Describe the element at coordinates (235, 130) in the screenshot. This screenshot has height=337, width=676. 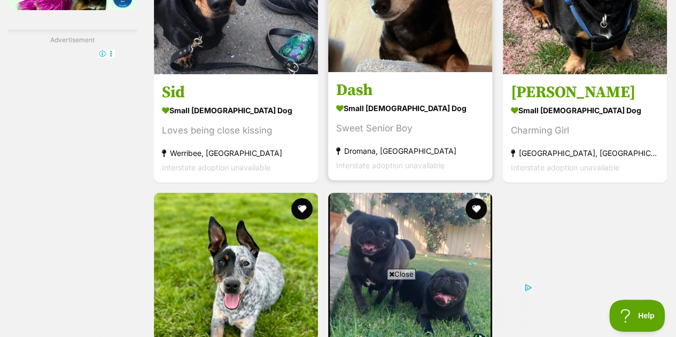
I see `div: Loves being close kissing` at that location.